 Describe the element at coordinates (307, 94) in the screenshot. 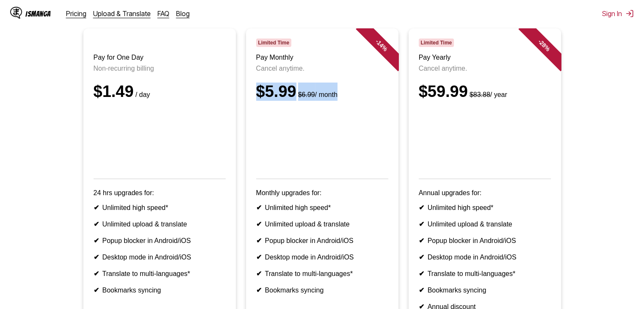

I see `s: $6.99` at that location.